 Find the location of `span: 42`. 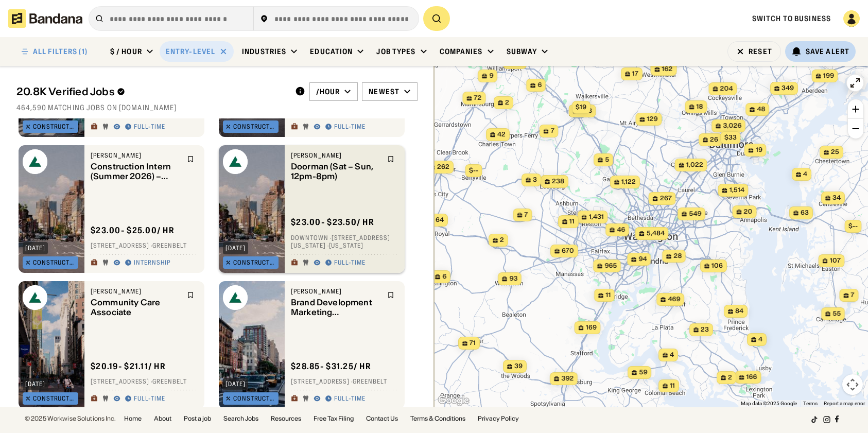

span: 42 is located at coordinates (501, 134).